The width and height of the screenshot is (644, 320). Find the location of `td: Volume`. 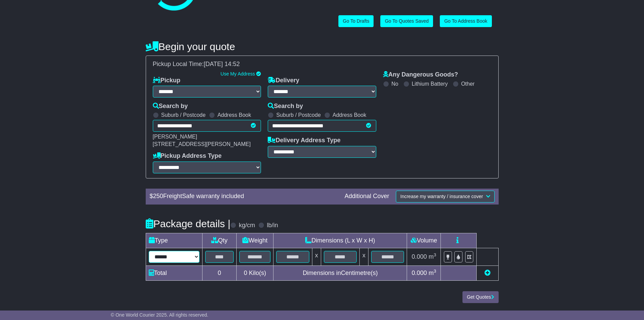

td: Volume is located at coordinates (424, 240).